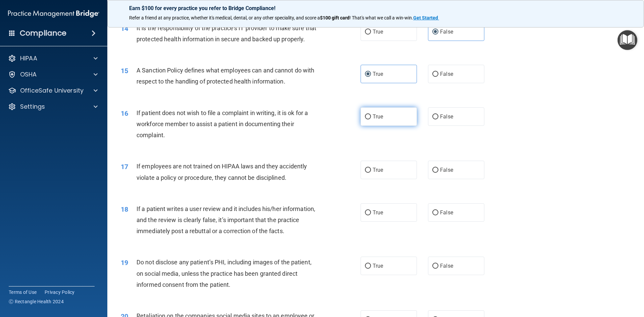 The height and width of the screenshot is (317, 644). What do you see at coordinates (124, 167) in the screenshot?
I see `span: 17` at bounding box center [124, 167].